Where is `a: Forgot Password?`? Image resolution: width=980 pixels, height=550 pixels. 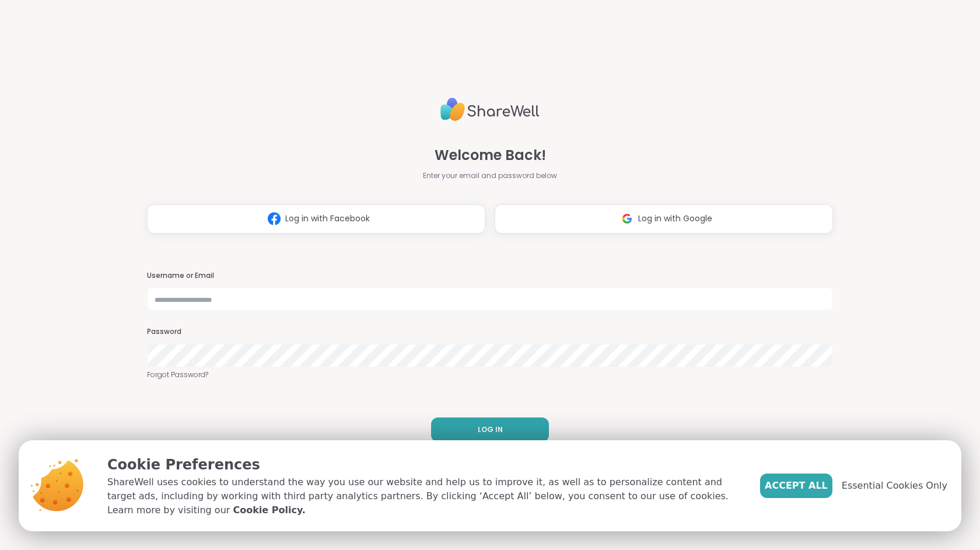
a: Forgot Password? is located at coordinates (490, 375).